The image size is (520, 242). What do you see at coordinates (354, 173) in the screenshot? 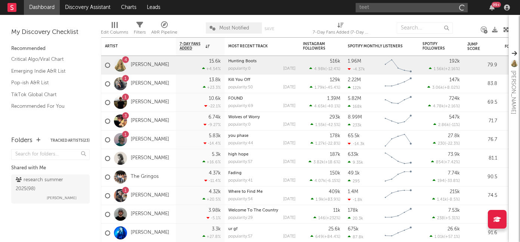
I see `div: 49.1k` at bounding box center [354, 173].